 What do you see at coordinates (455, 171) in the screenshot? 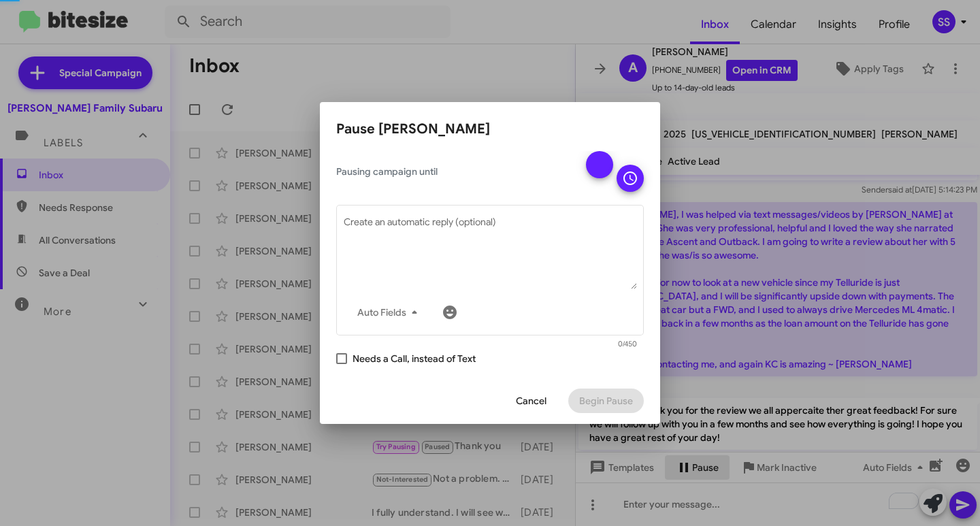
I see `span: Pausing campaign until` at bounding box center [455, 171].